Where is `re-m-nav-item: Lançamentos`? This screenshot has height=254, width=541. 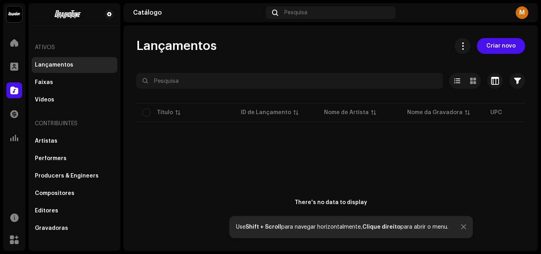
re-m-nav-item: Lançamentos is located at coordinates (74, 65).